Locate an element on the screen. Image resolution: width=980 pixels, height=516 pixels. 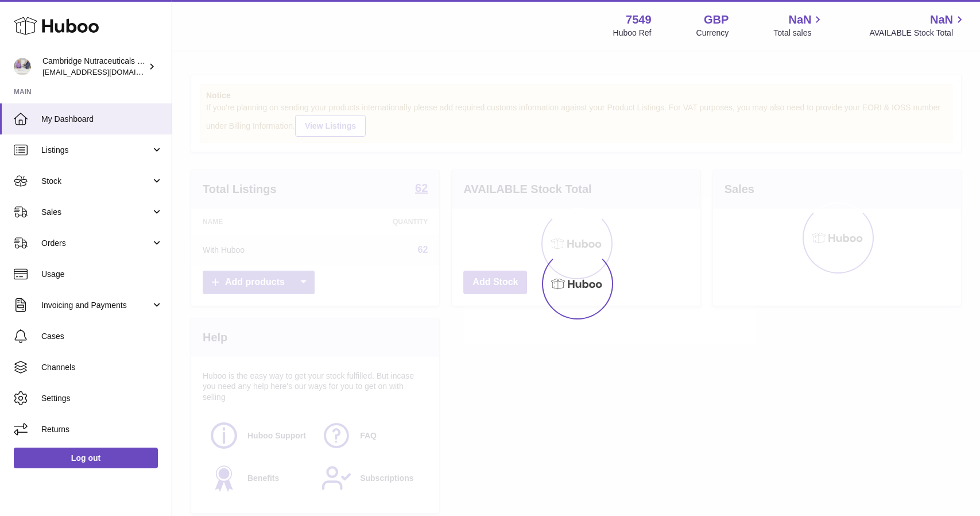
span: Returns is located at coordinates (103, 429).